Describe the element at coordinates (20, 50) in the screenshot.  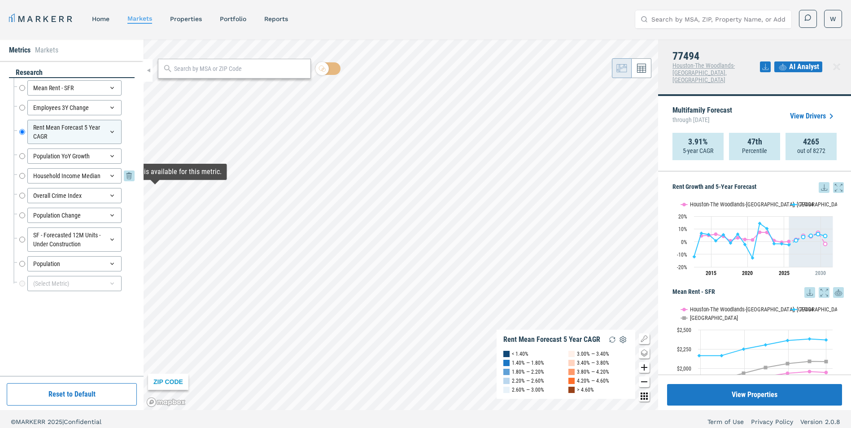
I see `li: Metrics` at that location.